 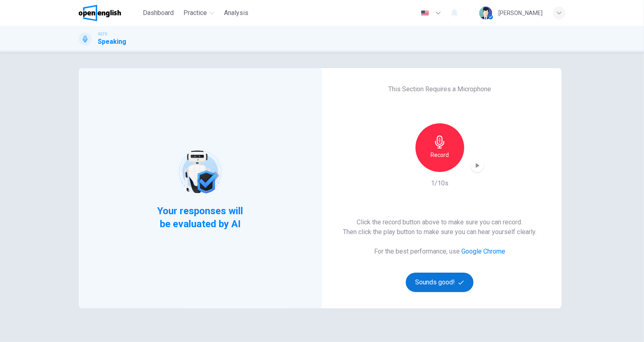 What do you see at coordinates (440, 155) in the screenshot?
I see `h6: Record` at bounding box center [440, 155].